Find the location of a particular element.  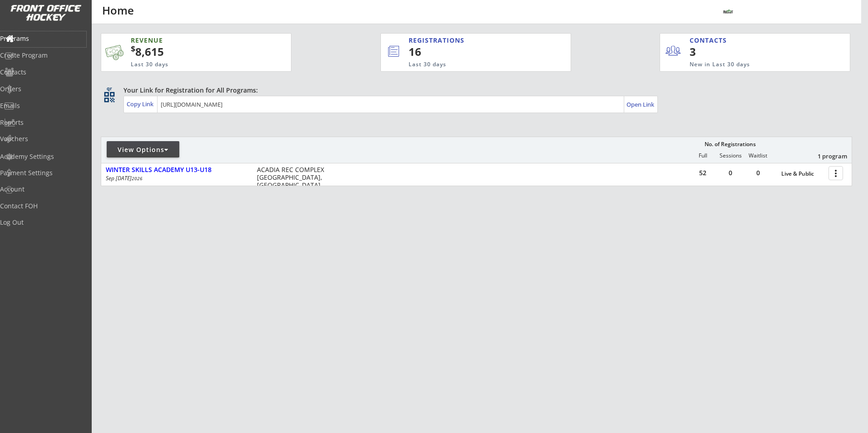

a: Open Link is located at coordinates (641, 104).